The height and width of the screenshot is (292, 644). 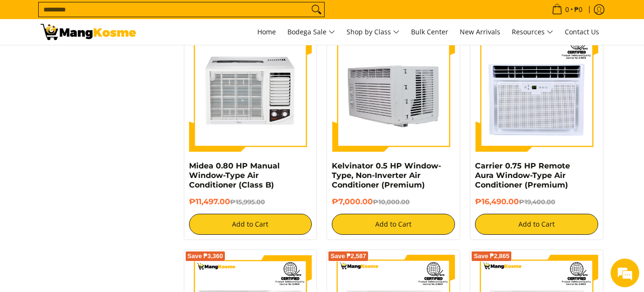 What do you see at coordinates (536, 202) in the screenshot?
I see `h6: ₱16,490.00` at bounding box center [536, 202].